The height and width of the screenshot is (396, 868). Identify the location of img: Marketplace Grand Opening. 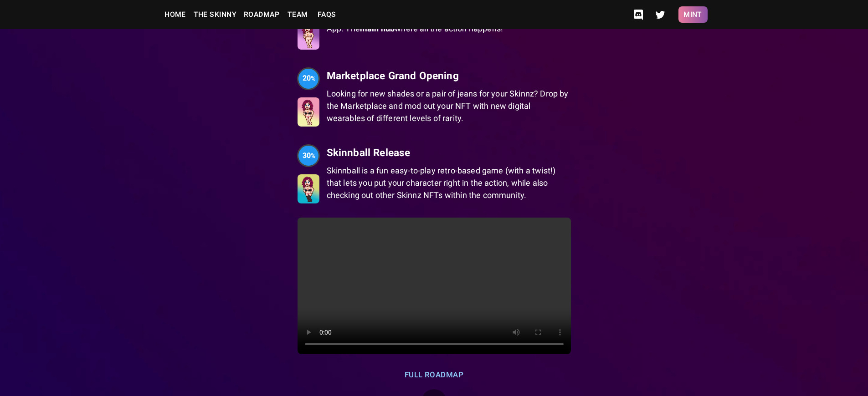
(308, 112).